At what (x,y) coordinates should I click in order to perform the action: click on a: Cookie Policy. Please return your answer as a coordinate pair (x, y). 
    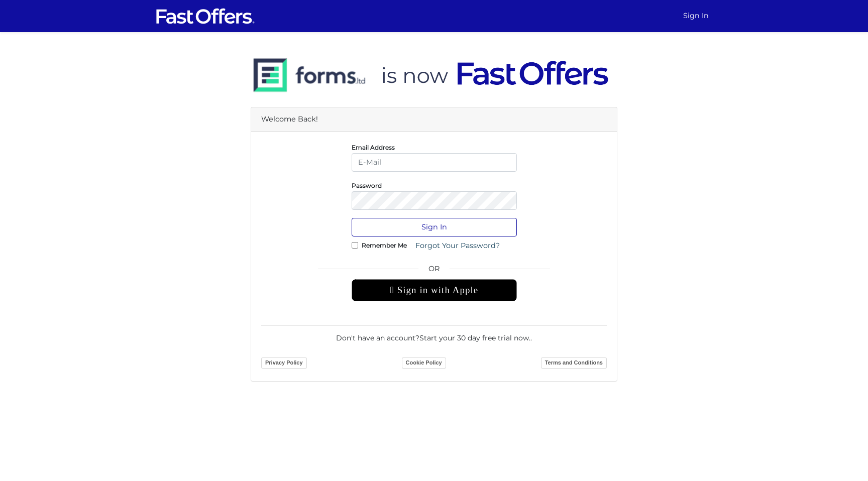
    Looking at the image, I should click on (424, 363).